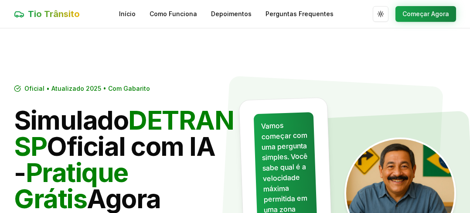 This screenshot has height=213, width=470. What do you see at coordinates (47, 14) in the screenshot?
I see `a: Tio Trânsito` at bounding box center [47, 14].